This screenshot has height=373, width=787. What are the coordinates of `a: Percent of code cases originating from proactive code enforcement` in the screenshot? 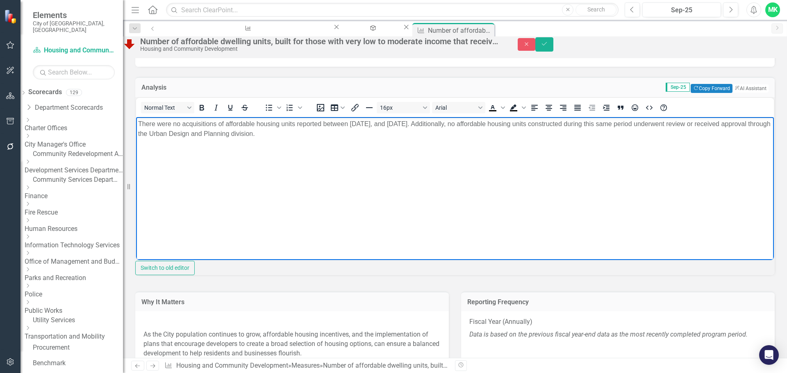 It's located at (247, 28).